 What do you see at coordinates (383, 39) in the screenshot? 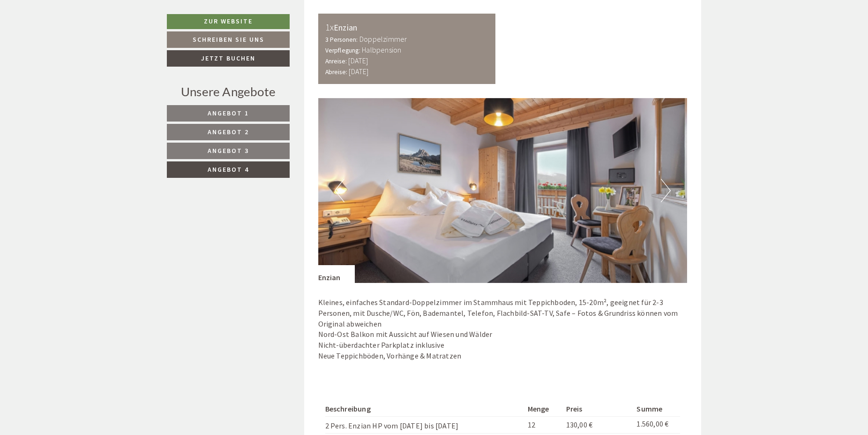
I see `b: Doppelzimmer` at bounding box center [383, 39].